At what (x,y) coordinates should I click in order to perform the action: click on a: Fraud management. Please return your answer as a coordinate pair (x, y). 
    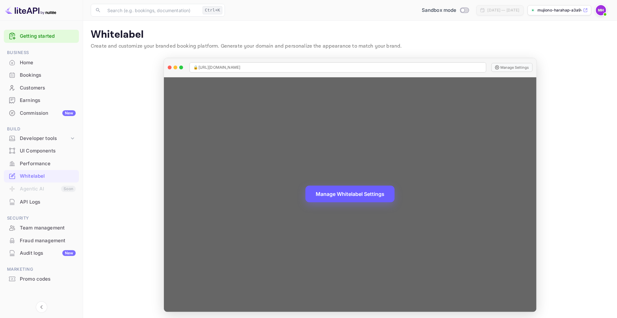
    Looking at the image, I should click on (41, 240).